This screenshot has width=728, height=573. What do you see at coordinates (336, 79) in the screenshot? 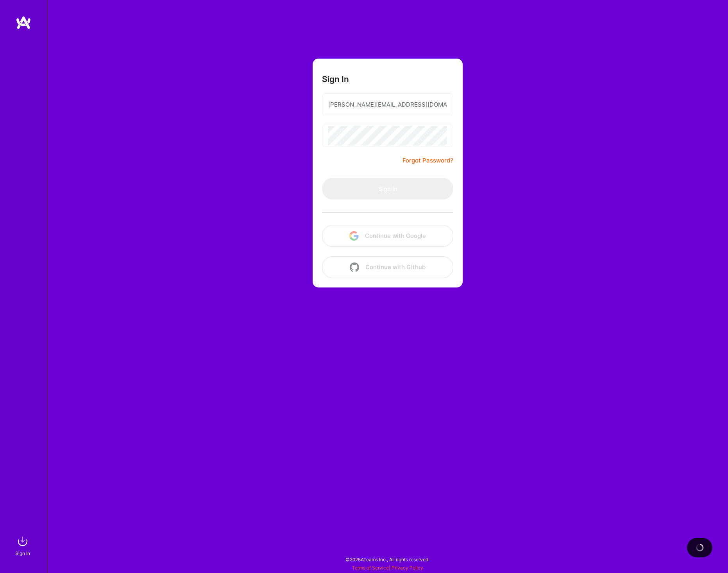
I see `h3: Sign In` at bounding box center [336, 79].